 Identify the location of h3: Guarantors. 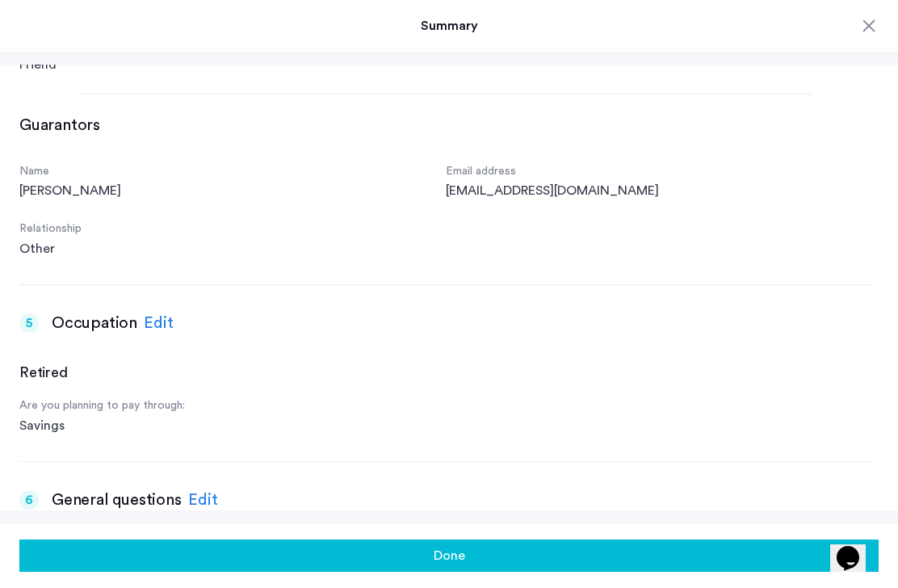
(60, 125).